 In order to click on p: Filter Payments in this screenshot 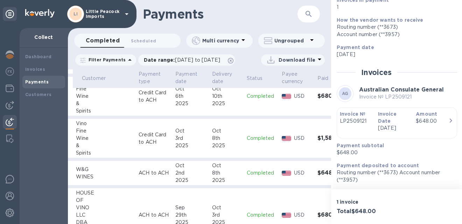, I will do `click(106, 59)`.